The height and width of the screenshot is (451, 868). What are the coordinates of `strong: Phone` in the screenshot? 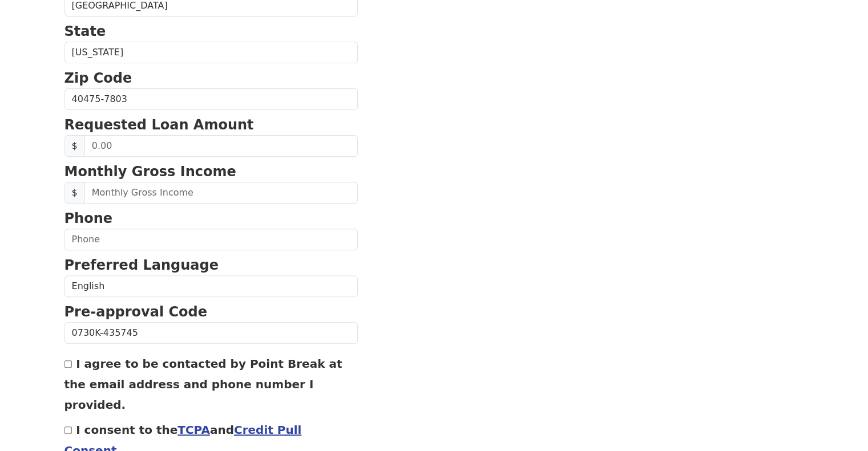 It's located at (88, 219).